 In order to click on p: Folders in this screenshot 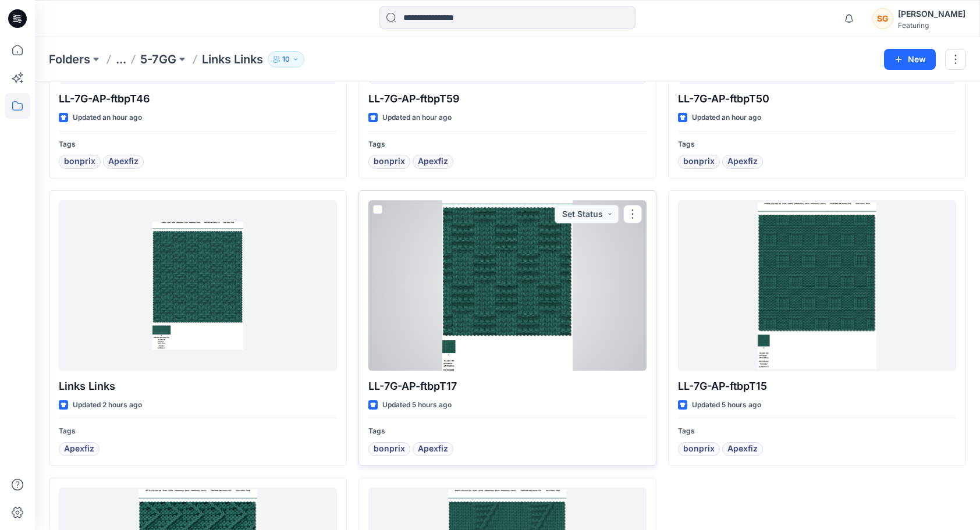, I will do `click(69, 59)`.